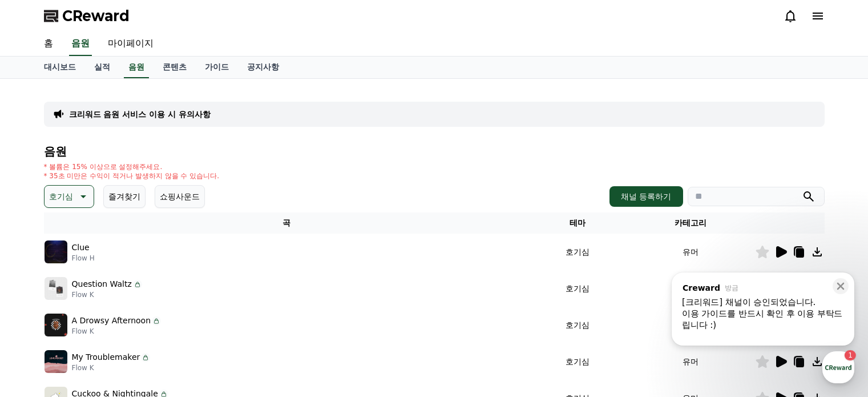  Describe the element at coordinates (578, 223) in the screenshot. I see `th: 테마` at that location.